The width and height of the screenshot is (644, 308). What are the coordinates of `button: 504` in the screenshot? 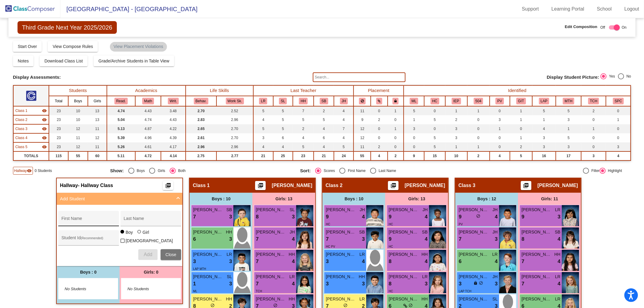 It's located at (479, 101).